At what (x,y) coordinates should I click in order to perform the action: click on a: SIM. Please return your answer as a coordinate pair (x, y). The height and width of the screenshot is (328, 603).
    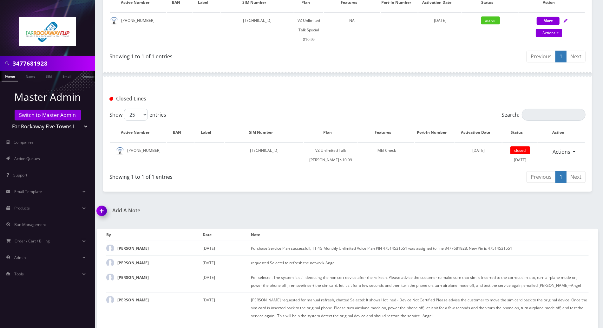
    Looking at the image, I should click on (49, 76).